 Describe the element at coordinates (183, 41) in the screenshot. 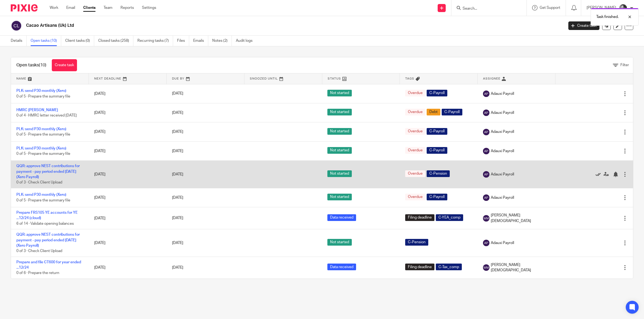

I see `a: Files` at that location.